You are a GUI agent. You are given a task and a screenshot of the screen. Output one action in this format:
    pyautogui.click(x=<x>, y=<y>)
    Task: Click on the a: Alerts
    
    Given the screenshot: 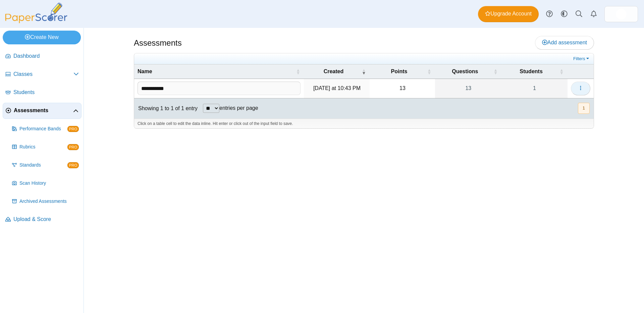 What is the action you would take?
    pyautogui.click(x=594, y=14)
    